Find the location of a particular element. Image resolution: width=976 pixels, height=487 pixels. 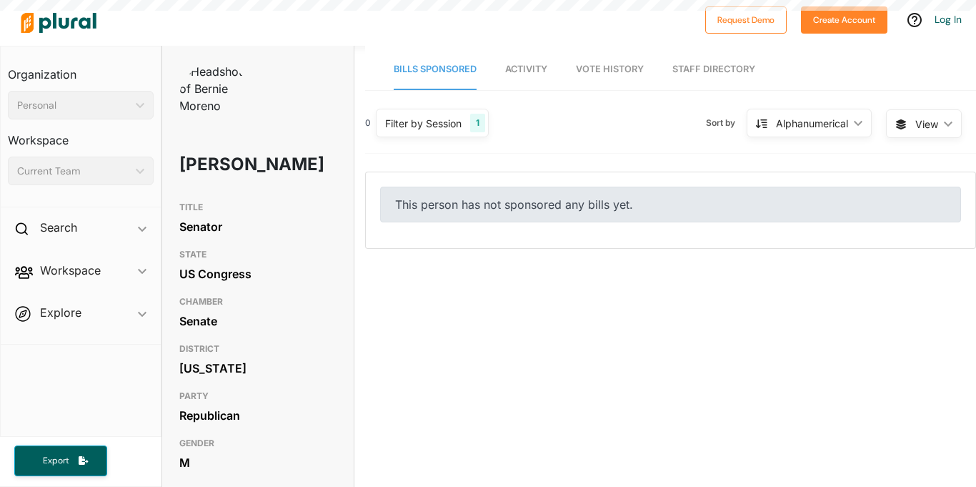

h3: TITLE is located at coordinates (258, 207).